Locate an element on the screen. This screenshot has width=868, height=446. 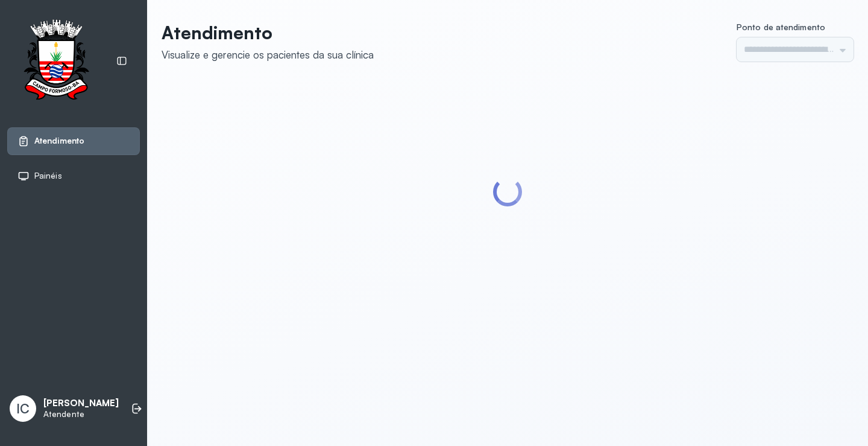
div: Visualize e gerencie os pacientes da sua clínica is located at coordinates (268, 54).